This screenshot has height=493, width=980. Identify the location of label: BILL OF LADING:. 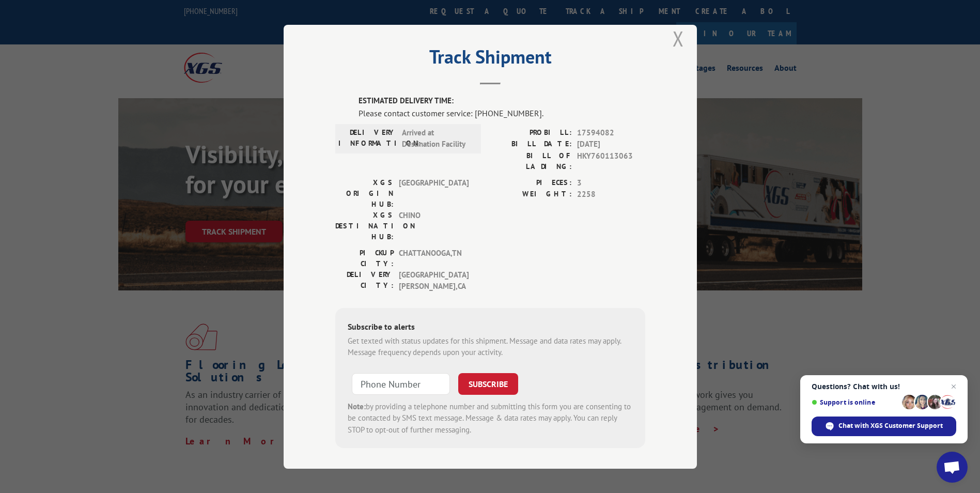
(531, 160).